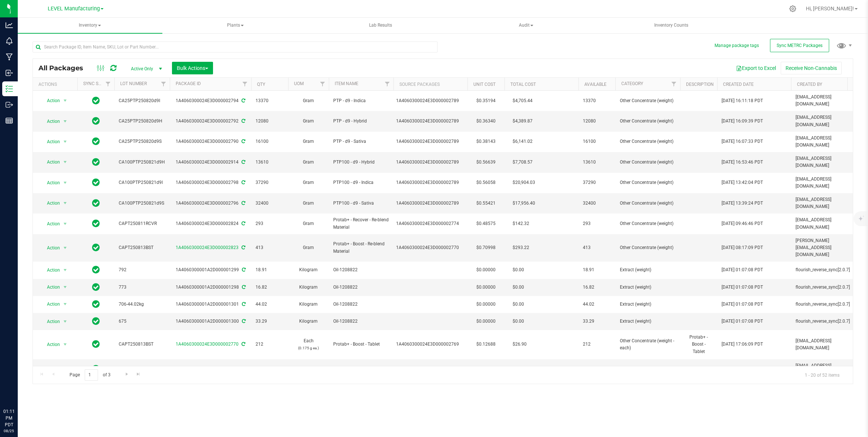 Image resolution: width=868 pixels, height=437 pixels. Describe the element at coordinates (74, 8) in the screenshot. I see `span: LEVEL Manufacturing` at that location.